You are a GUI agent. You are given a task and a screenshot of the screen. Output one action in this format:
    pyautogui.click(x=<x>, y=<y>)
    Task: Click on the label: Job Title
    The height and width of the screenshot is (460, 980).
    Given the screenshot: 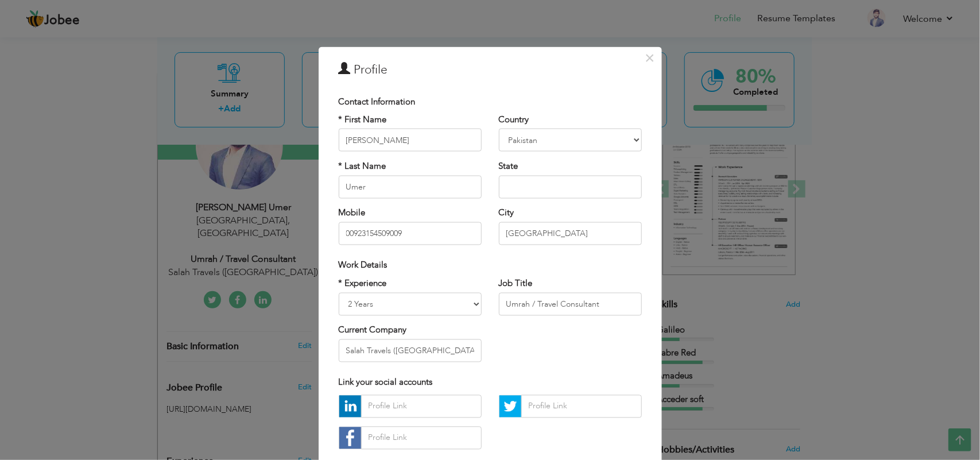 What is the action you would take?
    pyautogui.click(x=515, y=284)
    